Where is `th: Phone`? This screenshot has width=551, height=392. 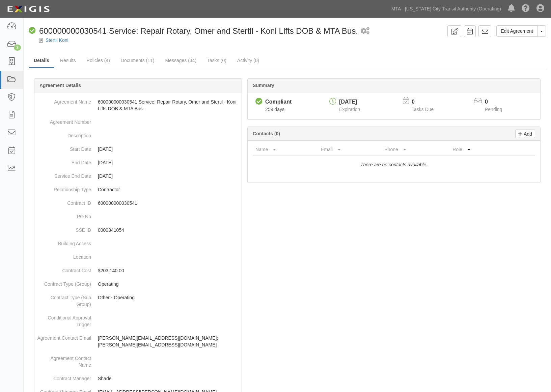 th: Phone is located at coordinates (416, 149).